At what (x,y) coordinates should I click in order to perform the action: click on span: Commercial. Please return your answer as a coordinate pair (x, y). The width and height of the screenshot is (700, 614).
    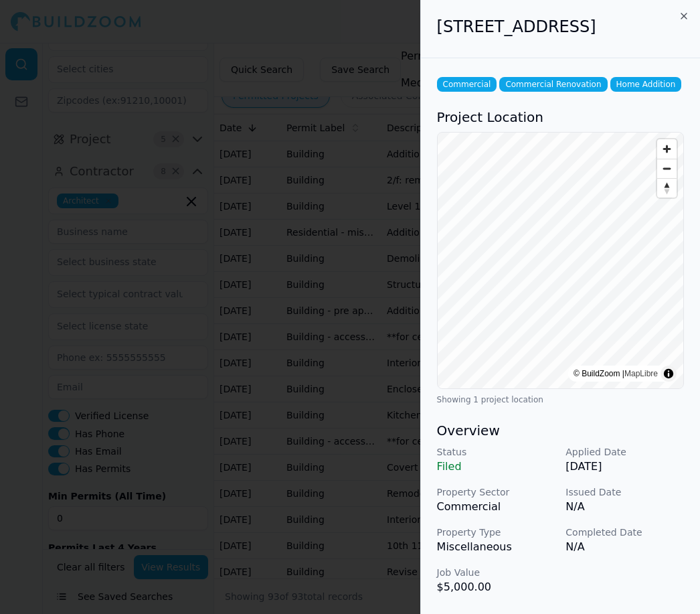
    Looking at the image, I should click on (468, 85).